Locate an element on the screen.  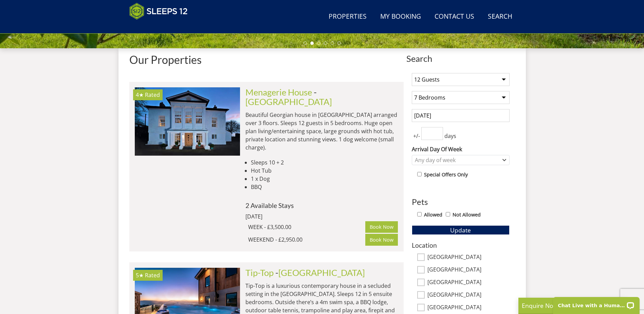
li: BBQ is located at coordinates (324, 187).